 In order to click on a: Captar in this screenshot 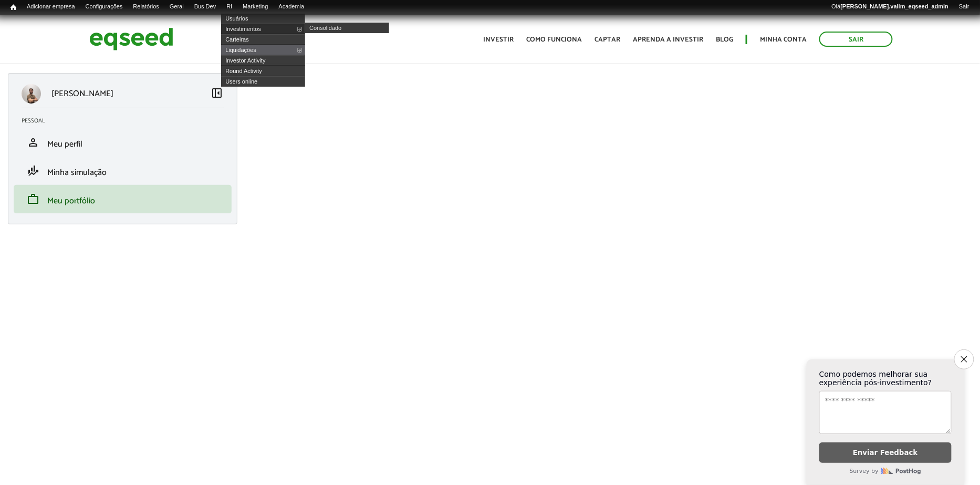, I will do `click(607, 40)`.